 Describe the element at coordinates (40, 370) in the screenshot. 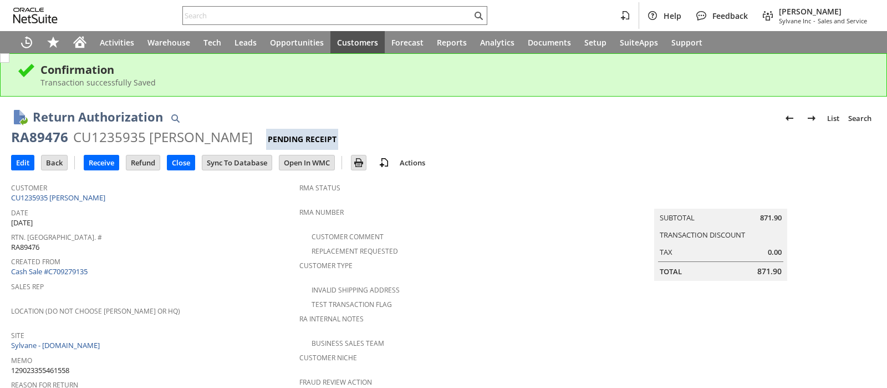

I see `span: 129023355461558` at that location.